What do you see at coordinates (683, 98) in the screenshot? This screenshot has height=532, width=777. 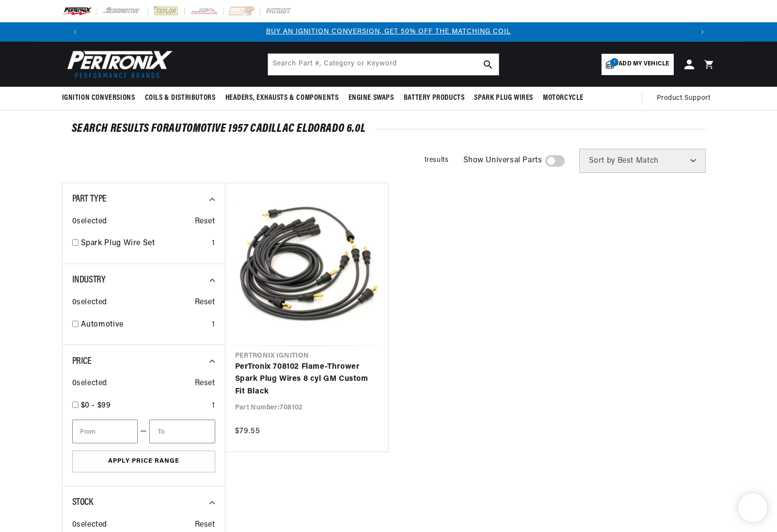 I see `span: Product Support` at bounding box center [683, 98].